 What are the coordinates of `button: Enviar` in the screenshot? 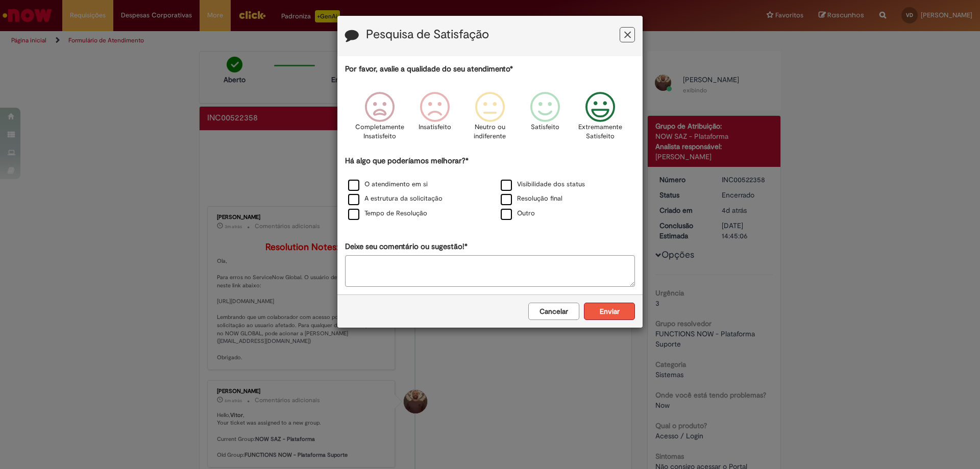 It's located at (609, 312).